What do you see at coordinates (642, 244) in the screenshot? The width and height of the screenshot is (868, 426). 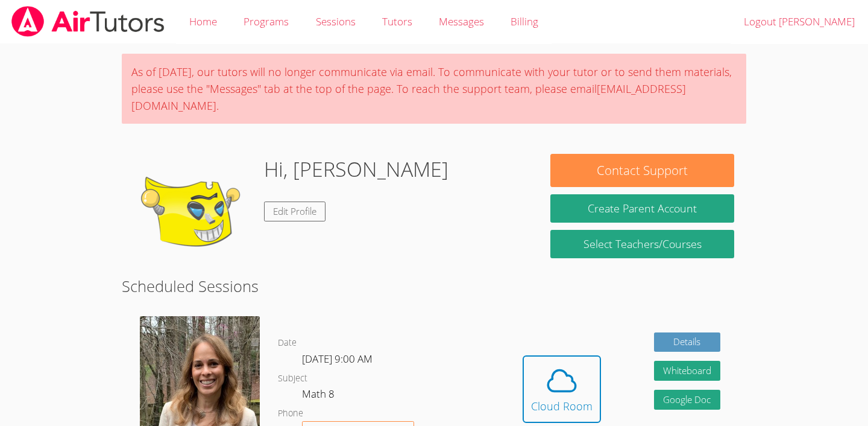 I see `a: Select Teachers/Courses` at bounding box center [642, 244].